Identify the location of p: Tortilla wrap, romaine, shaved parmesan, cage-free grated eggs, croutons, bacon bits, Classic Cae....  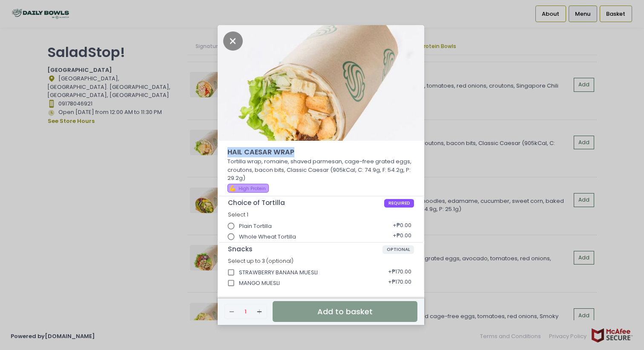
(321, 169).